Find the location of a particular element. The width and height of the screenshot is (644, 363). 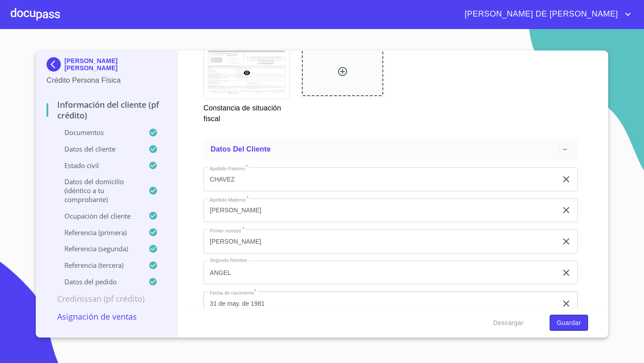

img: Docupass spot blue is located at coordinates (56, 65).